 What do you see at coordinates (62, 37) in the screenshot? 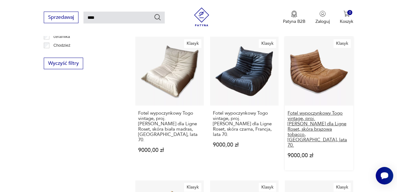
I see `p: ceramika` at bounding box center [62, 37].